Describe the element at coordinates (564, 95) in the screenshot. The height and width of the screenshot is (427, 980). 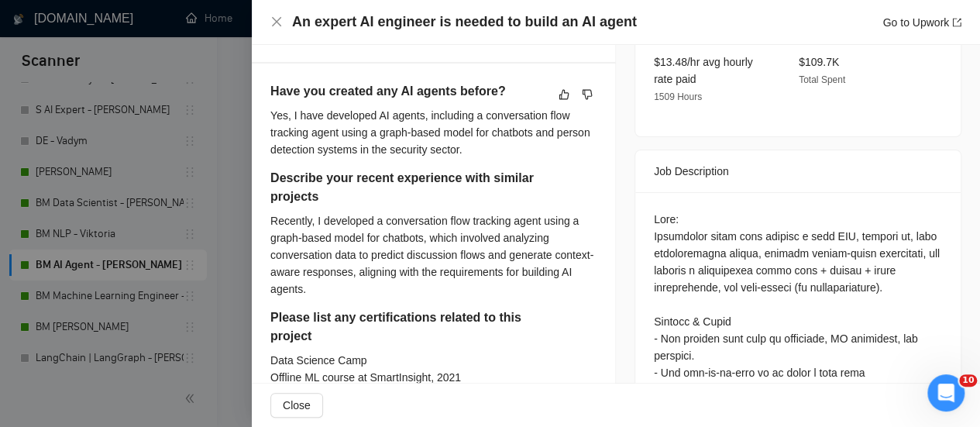
I see `span: like` at that location.